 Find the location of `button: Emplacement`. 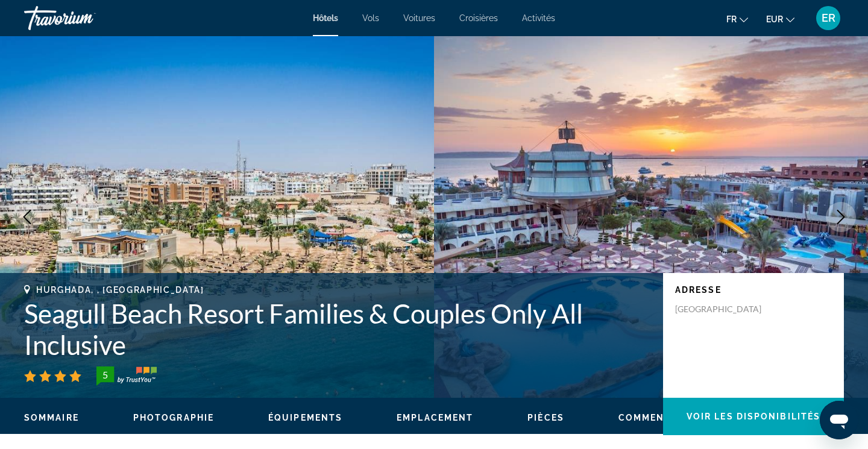

button: Emplacement is located at coordinates (435, 417).